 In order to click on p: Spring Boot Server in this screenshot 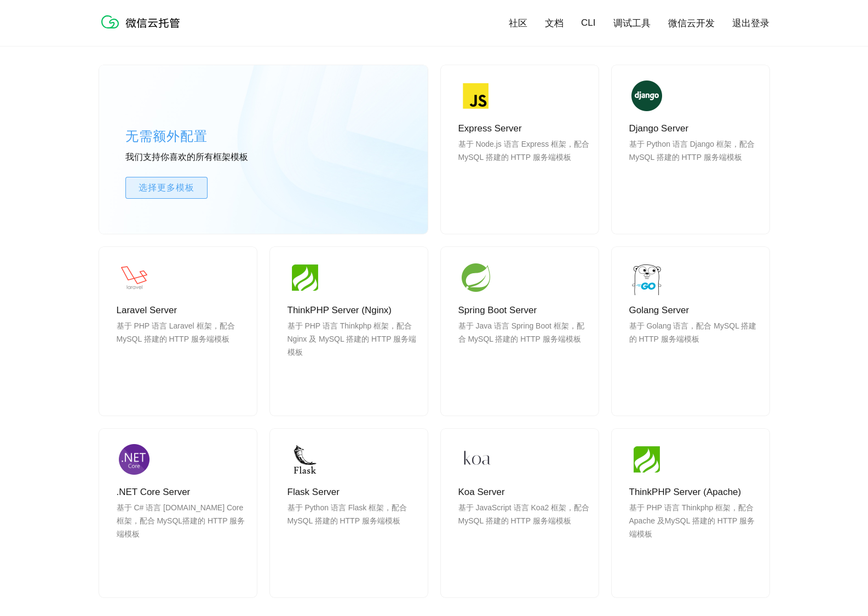, I will do `click(524, 310)`.